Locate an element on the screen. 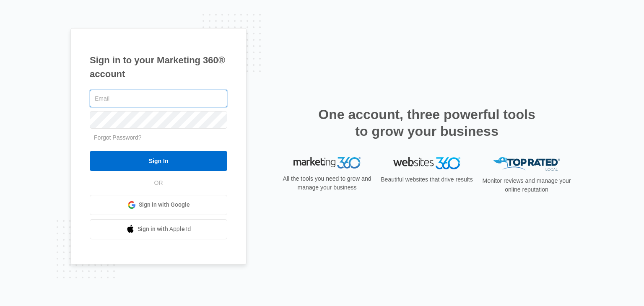  p: Monitor reviews and manage your online reputation is located at coordinates (527, 185).